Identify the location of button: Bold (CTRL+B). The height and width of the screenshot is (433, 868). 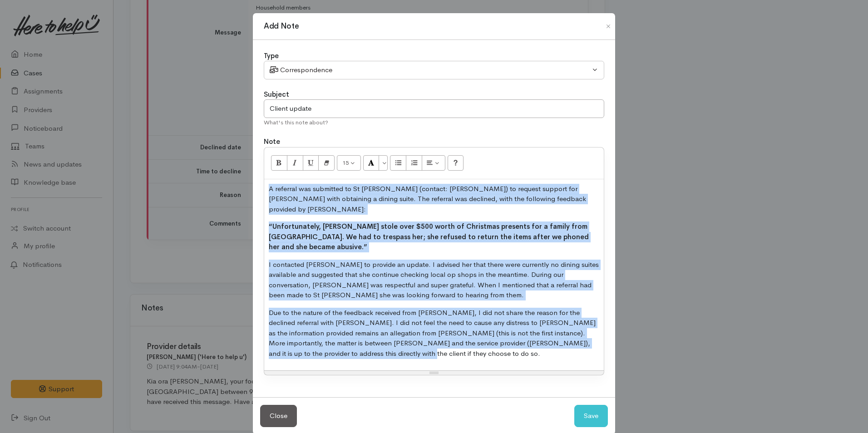
(279, 163).